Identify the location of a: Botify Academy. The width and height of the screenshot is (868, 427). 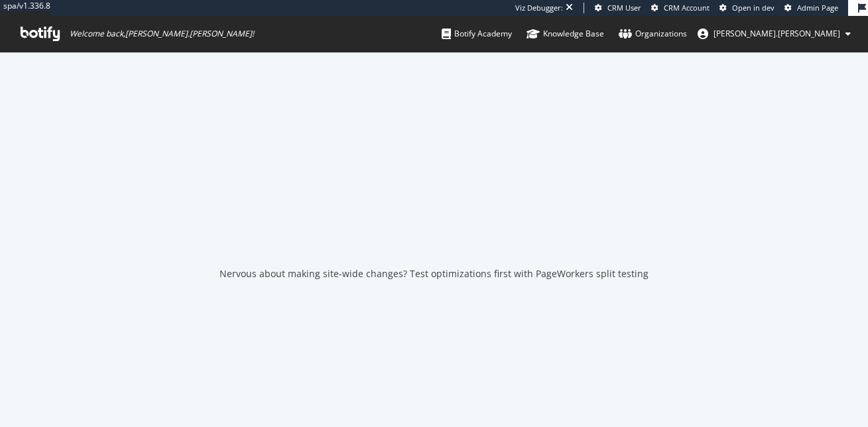
(477, 34).